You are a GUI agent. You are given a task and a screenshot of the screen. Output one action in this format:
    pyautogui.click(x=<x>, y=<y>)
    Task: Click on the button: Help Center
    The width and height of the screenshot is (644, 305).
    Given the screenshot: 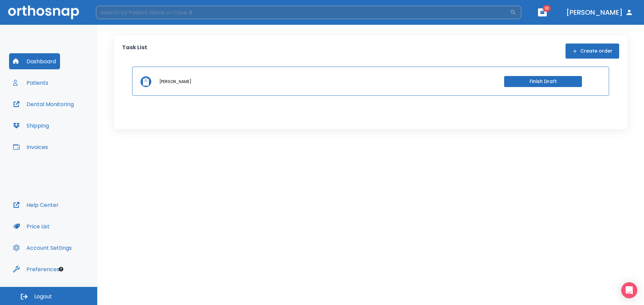 What is the action you would take?
    pyautogui.click(x=36, y=205)
    